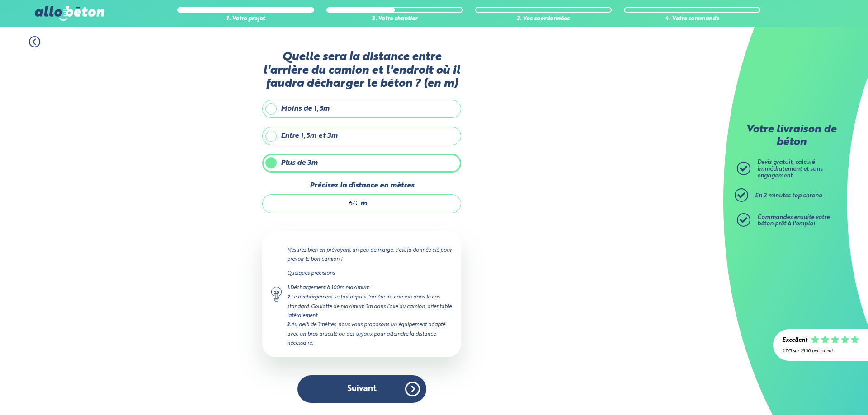 The image size is (868, 415). Describe the element at coordinates (315, 204) in the screenshot. I see `input: 0` at that location.